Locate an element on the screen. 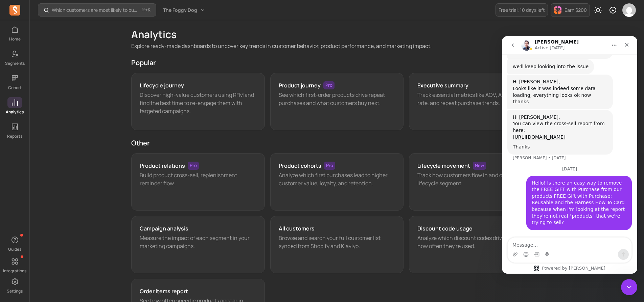 The width and height of the screenshot is (644, 302). p: See which first-order products drive repeat purchases and what customers buy next. is located at coordinates (337, 99).